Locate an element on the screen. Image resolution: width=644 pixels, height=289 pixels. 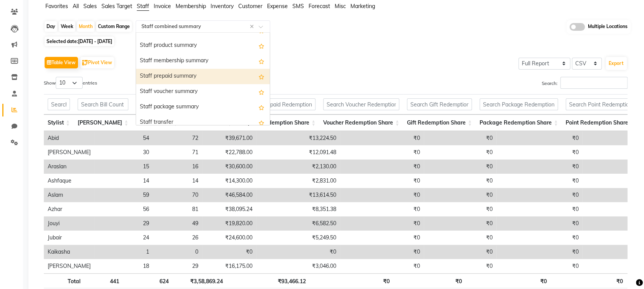
span: Selected date: is located at coordinates (79, 41).